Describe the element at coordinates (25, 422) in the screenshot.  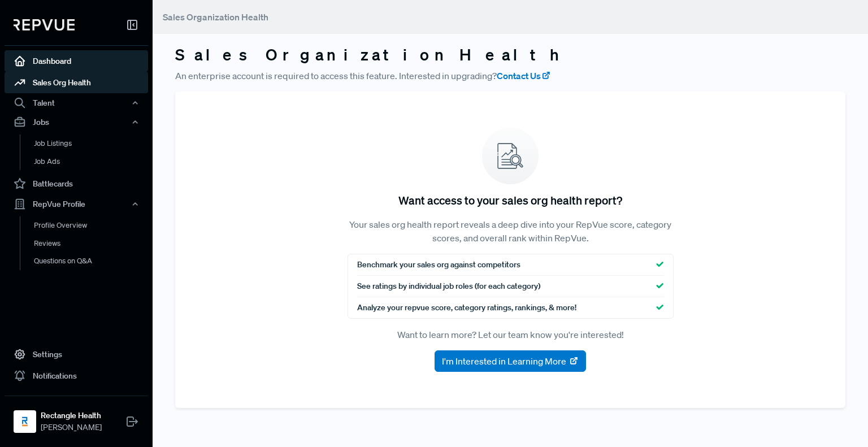
I see `img: Rectangle Health` at that location.